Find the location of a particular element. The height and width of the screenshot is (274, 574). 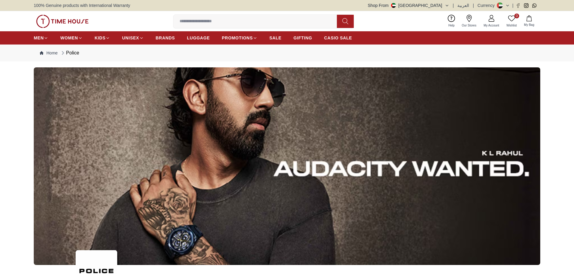

a: LUGGAGE is located at coordinates (198, 38).